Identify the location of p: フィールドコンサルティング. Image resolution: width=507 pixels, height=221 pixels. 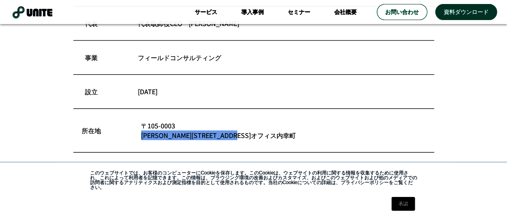
(280, 57).